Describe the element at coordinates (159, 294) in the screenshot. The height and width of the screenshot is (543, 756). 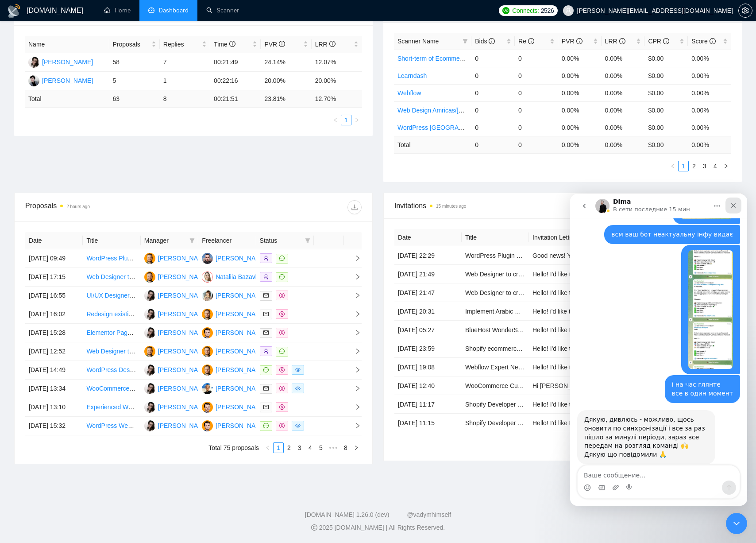
I see `button: Отправить сообщение…` at that location.